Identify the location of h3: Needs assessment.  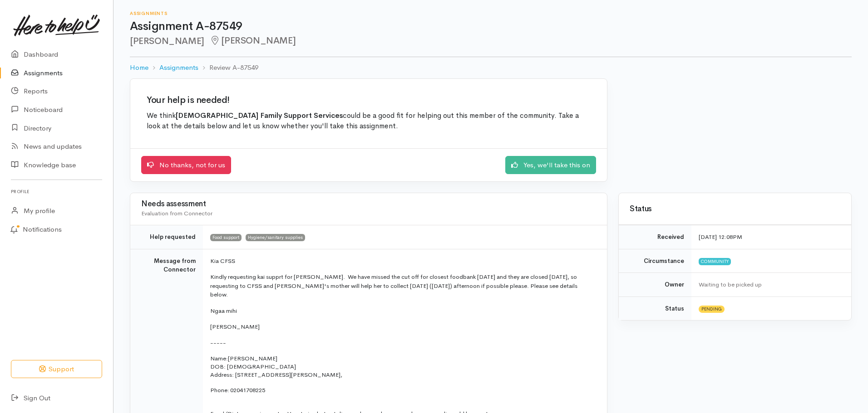
(369, 204).